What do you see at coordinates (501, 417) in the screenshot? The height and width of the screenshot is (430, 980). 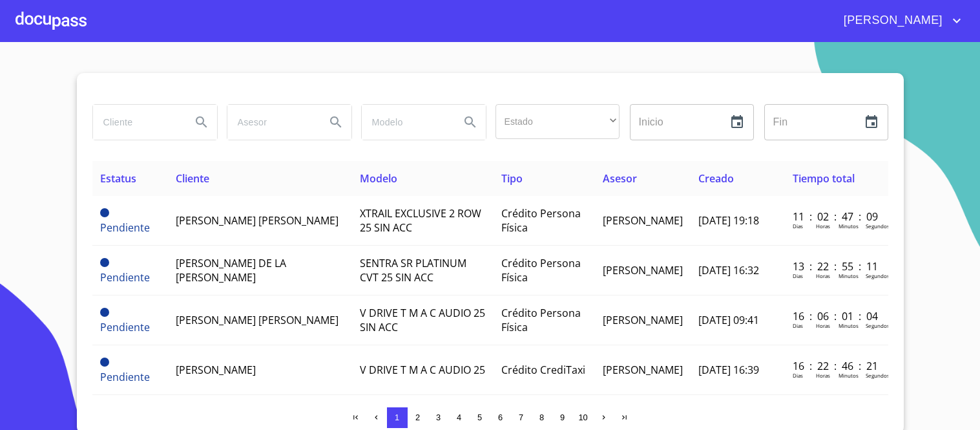 I see `button: 6` at bounding box center [501, 417].